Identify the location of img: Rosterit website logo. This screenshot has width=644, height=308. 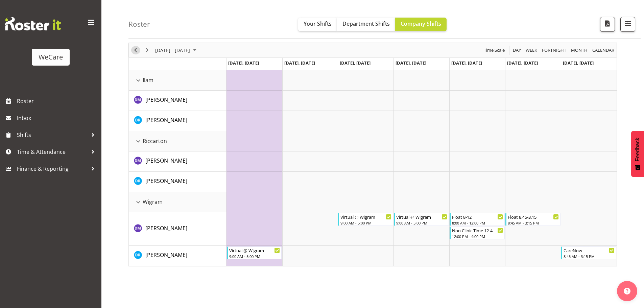
(33, 23).